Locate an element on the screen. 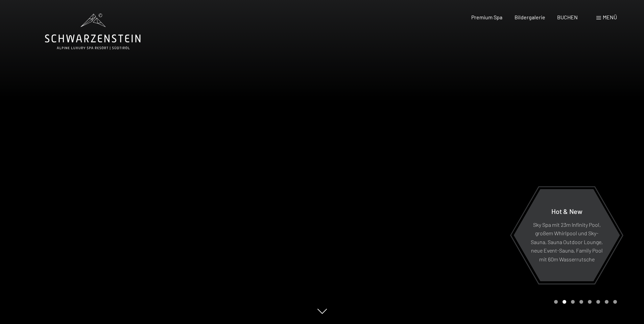  a: Bildergalerie is located at coordinates (530, 17).